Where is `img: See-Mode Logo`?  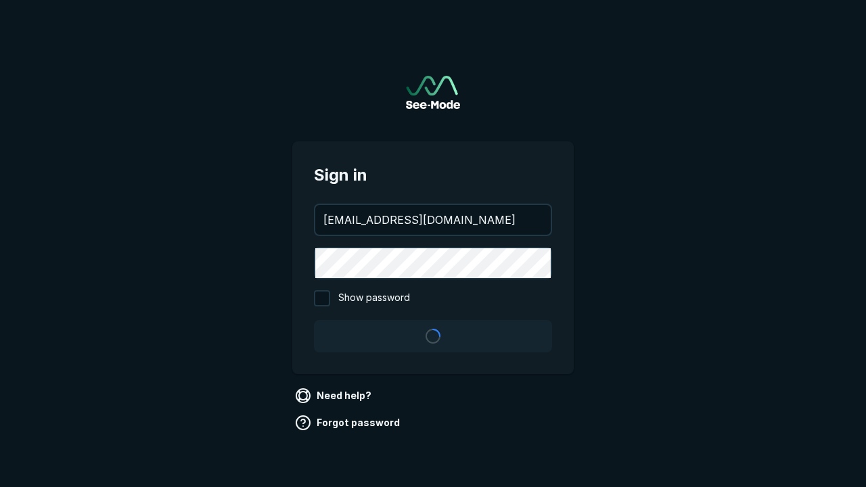
img: See-Mode Logo is located at coordinates (433, 92).